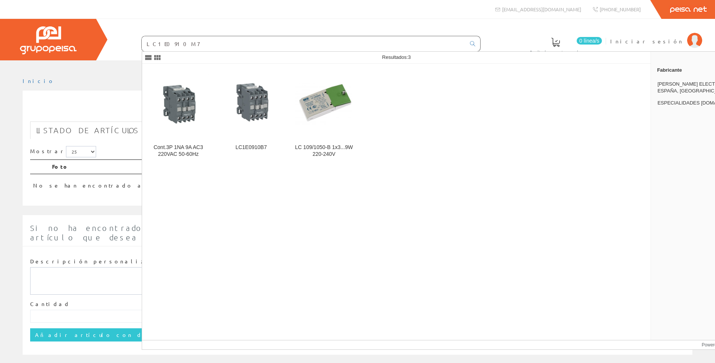  I want to click on img: Cont.3P 1NA 9A AC3 220VAC 50-60Hz, so click(178, 104).